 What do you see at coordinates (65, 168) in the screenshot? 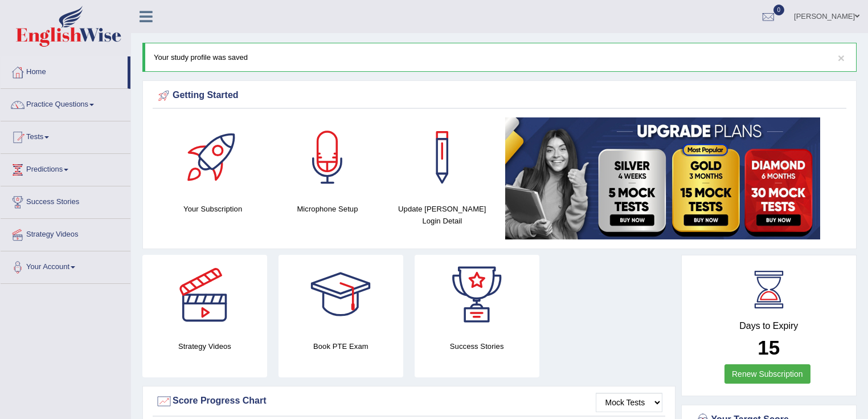
I see `a: Predictions` at bounding box center [65, 168].